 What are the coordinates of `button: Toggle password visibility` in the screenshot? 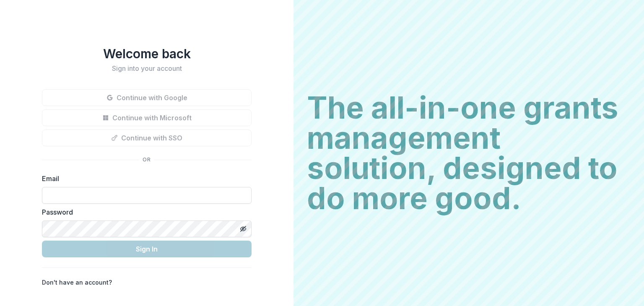 It's located at (243, 229).